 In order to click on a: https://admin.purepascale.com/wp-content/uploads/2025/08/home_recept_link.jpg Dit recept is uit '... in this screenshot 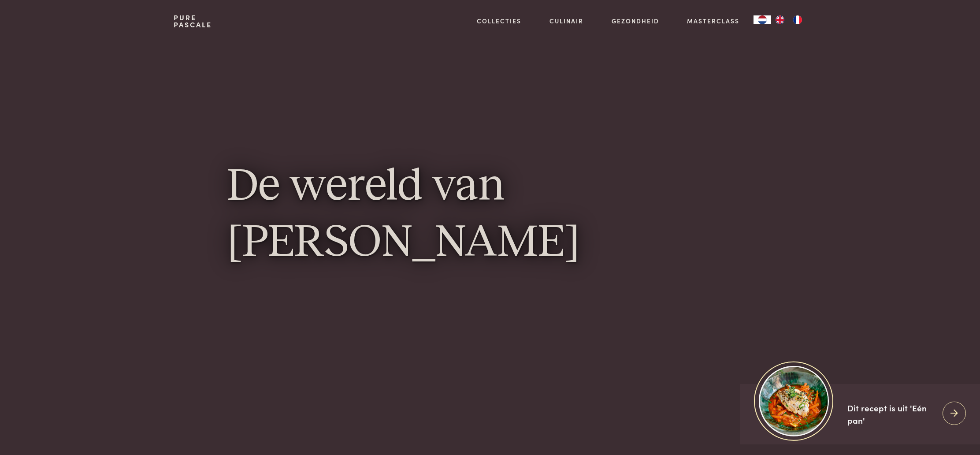, I will do `click(860, 414)`.